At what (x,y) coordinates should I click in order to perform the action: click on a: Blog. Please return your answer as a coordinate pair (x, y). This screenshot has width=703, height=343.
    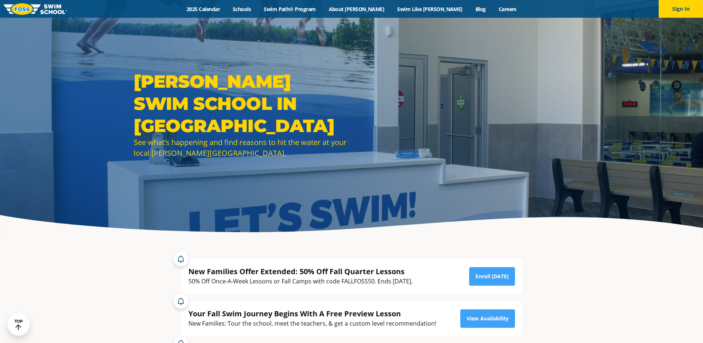
    Looking at the image, I should click on (480, 9).